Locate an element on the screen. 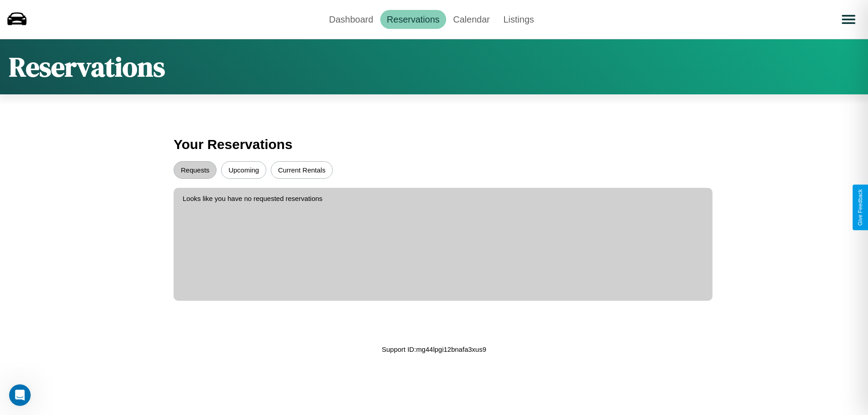 This screenshot has width=868, height=415. div: Give Feedback is located at coordinates (860, 207).